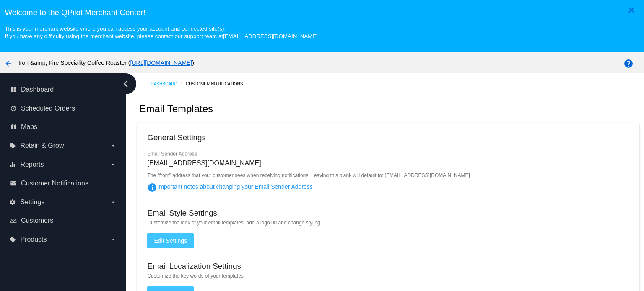 Image resolution: width=644 pixels, height=291 pixels. What do you see at coordinates (14, 221) in the screenshot?
I see `i: people_outline` at bounding box center [14, 221].